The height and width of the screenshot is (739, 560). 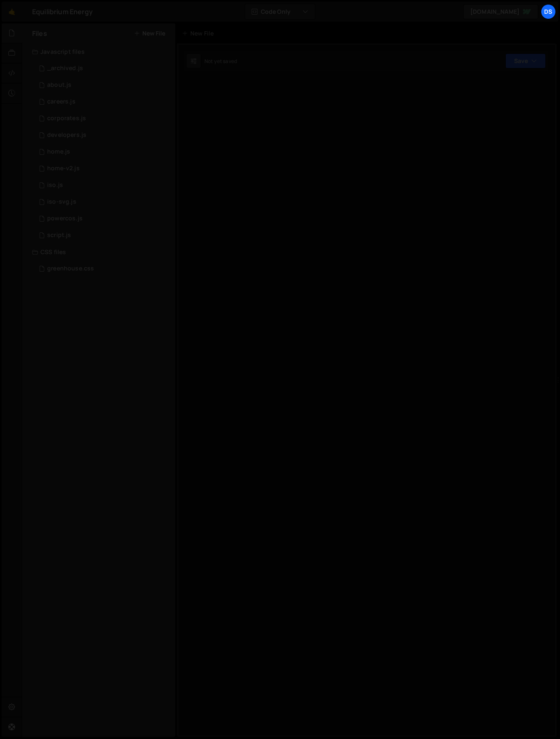 I want to click on div: 8948/19838.js, so click(x=104, y=202).